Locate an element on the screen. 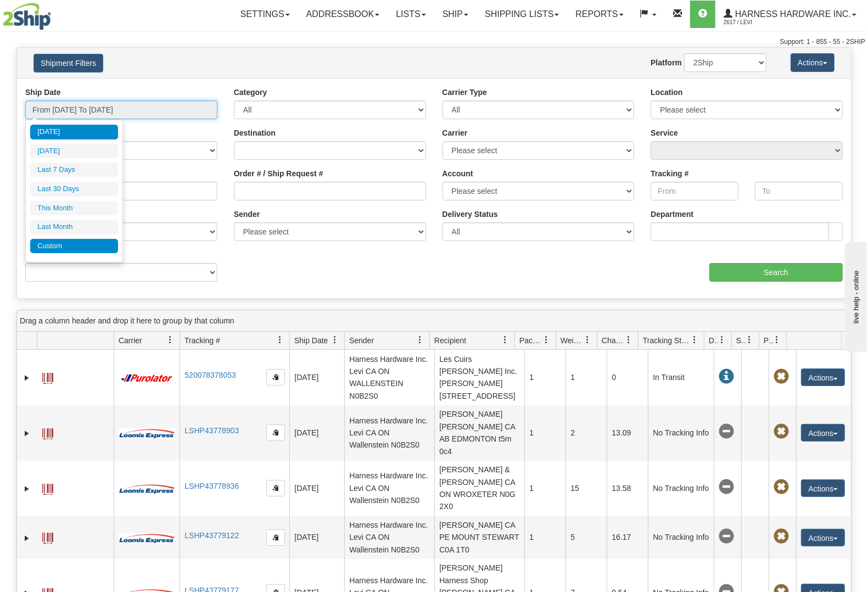 The width and height of the screenshot is (868, 592). td: In Transit is located at coordinates (681, 377).